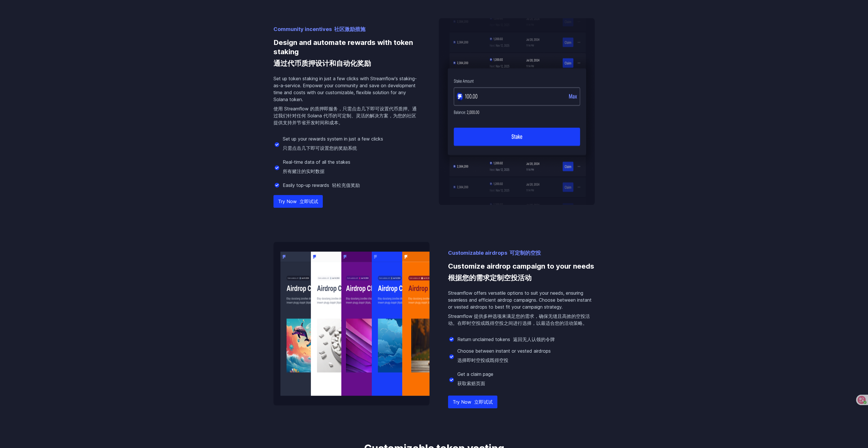 Image resolution: width=868 pixels, height=448 pixels. What do you see at coordinates (476, 380) in the screenshot?
I see `p: Get a claim page` at bounding box center [476, 380].